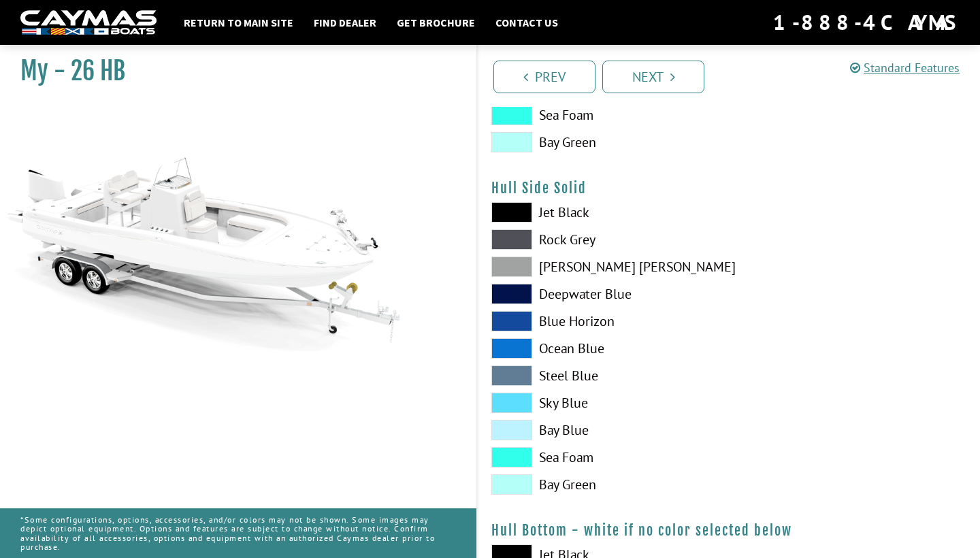 Image resolution: width=980 pixels, height=558 pixels. What do you see at coordinates (735, 76) in the screenshot?
I see `ul: Pagination` at bounding box center [735, 76].